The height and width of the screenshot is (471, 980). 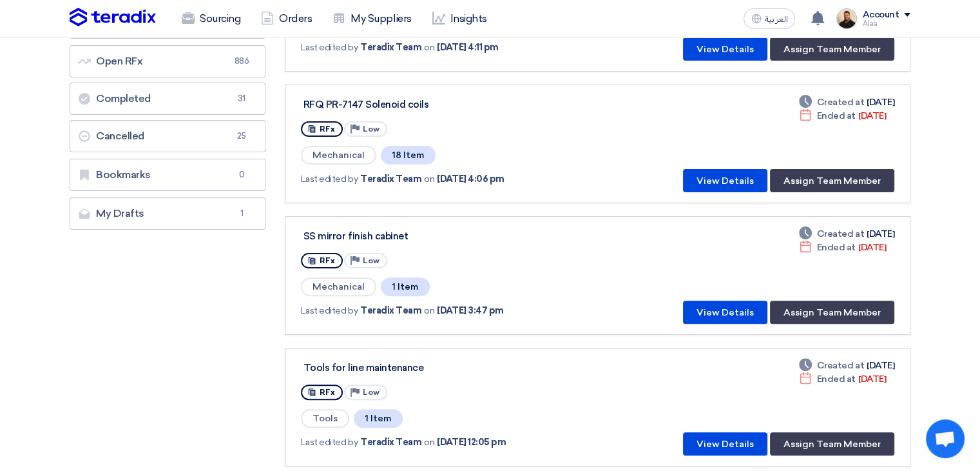 I want to click on a: Completed31, so click(x=167, y=99).